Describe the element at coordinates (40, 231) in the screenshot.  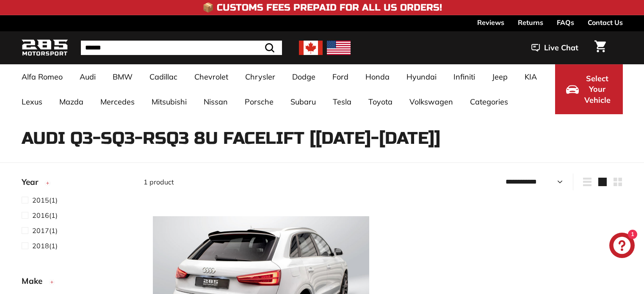
I see `span: 2017` at that location.